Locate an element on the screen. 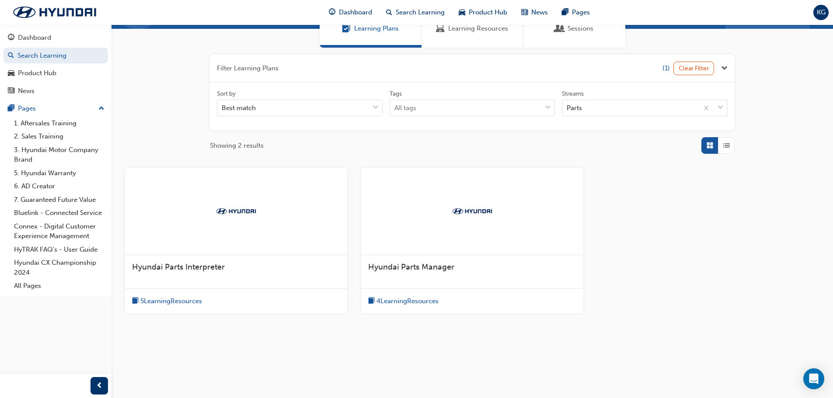 This screenshot has height=398, width=833. span: Hyundai Parts Manager is located at coordinates (411, 267).